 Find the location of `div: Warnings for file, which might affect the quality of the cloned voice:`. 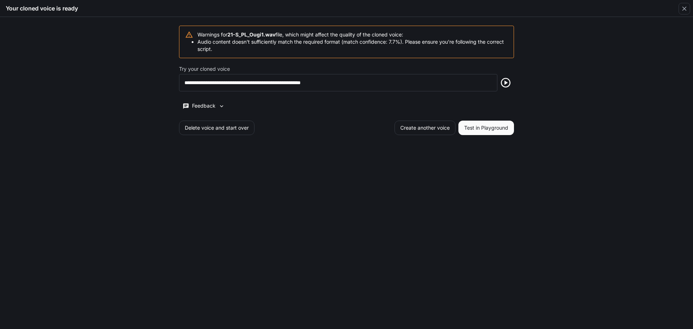

div: Warnings for file, which might affect the quality of the cloned voice: is located at coordinates (353, 42).